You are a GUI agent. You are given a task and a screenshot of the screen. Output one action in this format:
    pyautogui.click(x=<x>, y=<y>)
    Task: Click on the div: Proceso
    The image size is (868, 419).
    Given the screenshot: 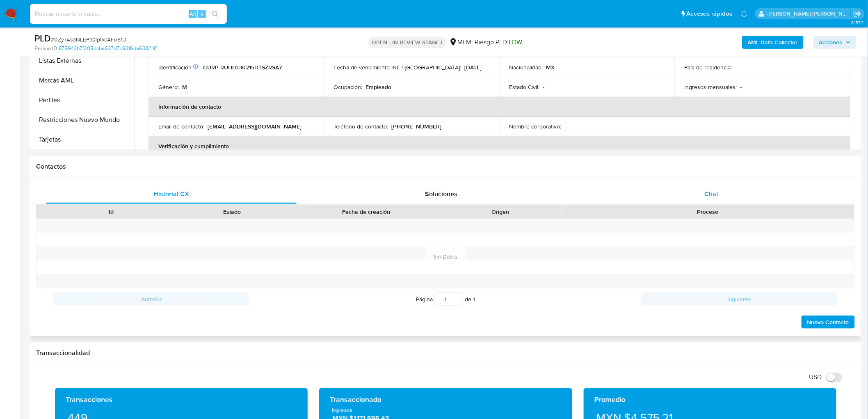 What is the action you would take?
    pyautogui.click(x=707, y=212)
    